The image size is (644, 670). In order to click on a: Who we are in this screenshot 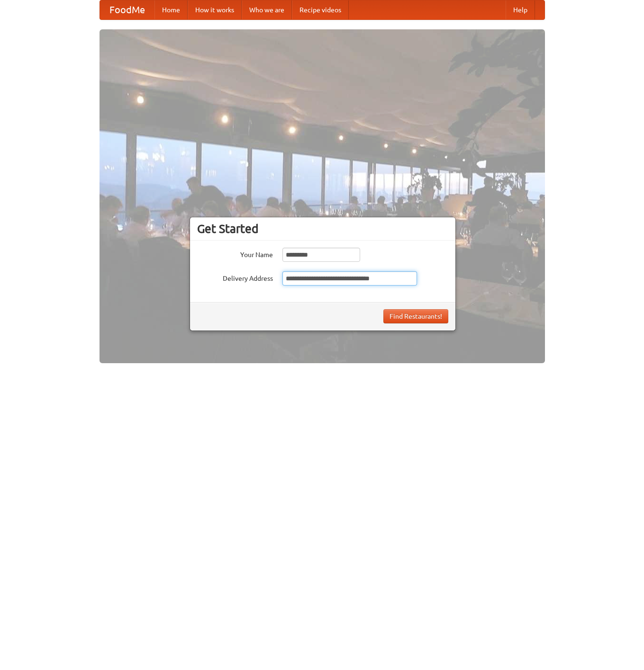, I will do `click(267, 10)`.